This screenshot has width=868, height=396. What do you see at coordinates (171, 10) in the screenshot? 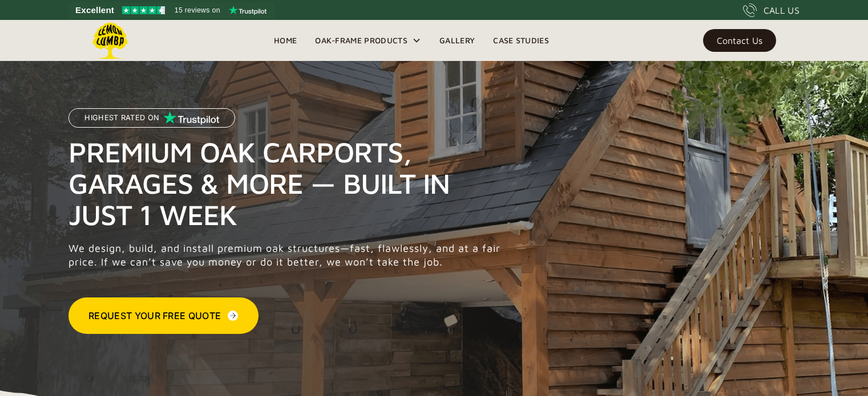
I see `a: See Lemon Lumba reviews on Trustpilot` at bounding box center [171, 10].